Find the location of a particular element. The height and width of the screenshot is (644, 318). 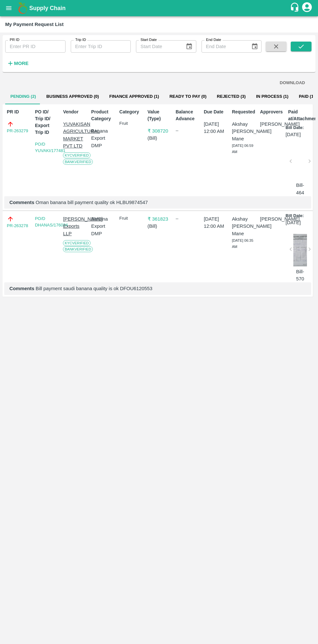

button: Ready To Pay (0) is located at coordinates (188, 97).